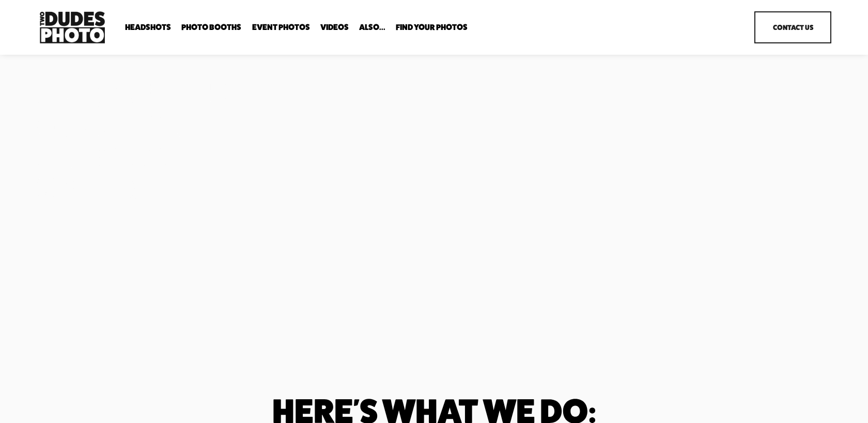  What do you see at coordinates (334, 28) in the screenshot?
I see `a: Videos` at bounding box center [334, 28].